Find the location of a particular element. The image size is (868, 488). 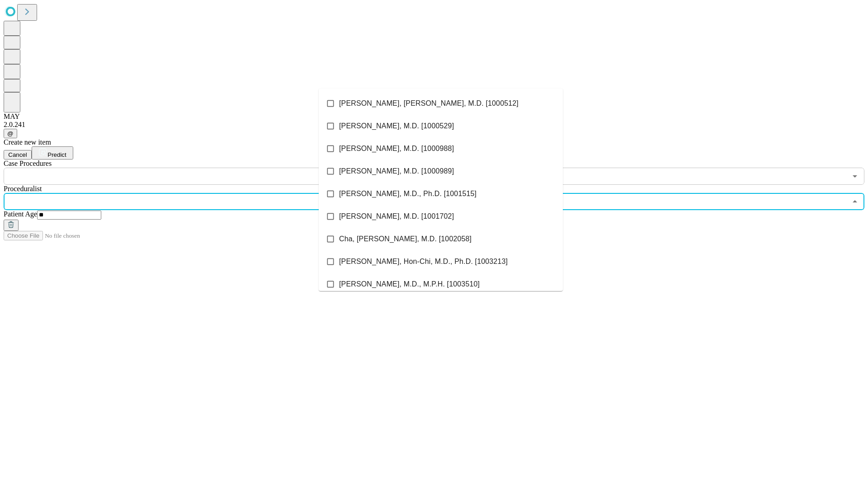

div: MAY is located at coordinates (434, 117).